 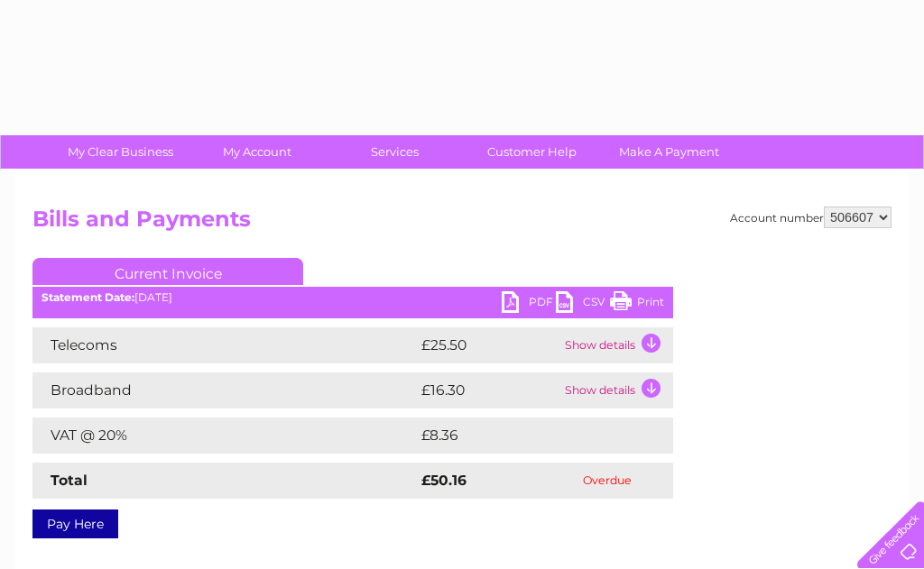 What do you see at coordinates (75, 524) in the screenshot?
I see `a: Pay Here` at bounding box center [75, 524].